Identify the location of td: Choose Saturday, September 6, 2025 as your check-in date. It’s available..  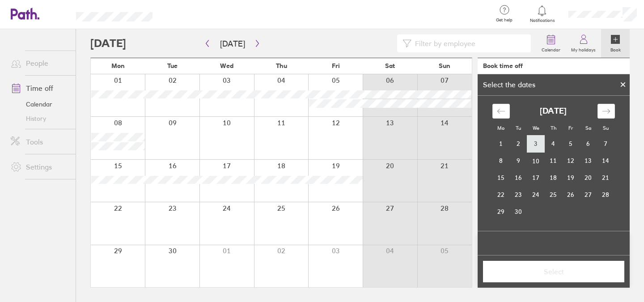
(588, 144).